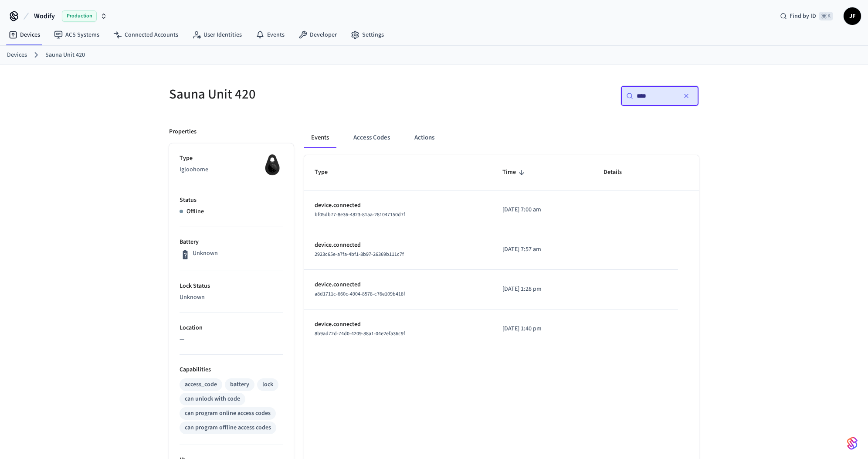  I want to click on button: Access Codes, so click(372, 137).